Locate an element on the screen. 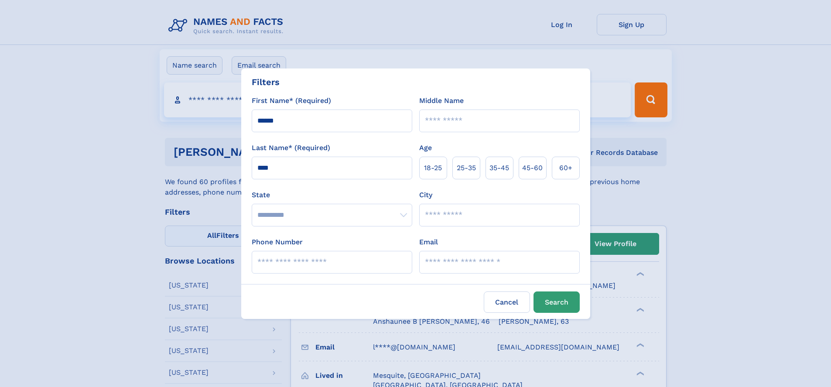  label: Cancel is located at coordinates (507, 302).